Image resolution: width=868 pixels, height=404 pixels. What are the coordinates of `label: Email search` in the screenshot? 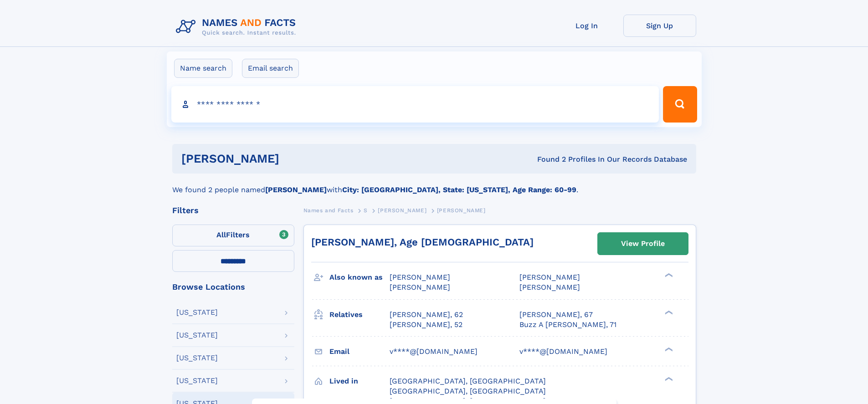 It's located at (271, 68).